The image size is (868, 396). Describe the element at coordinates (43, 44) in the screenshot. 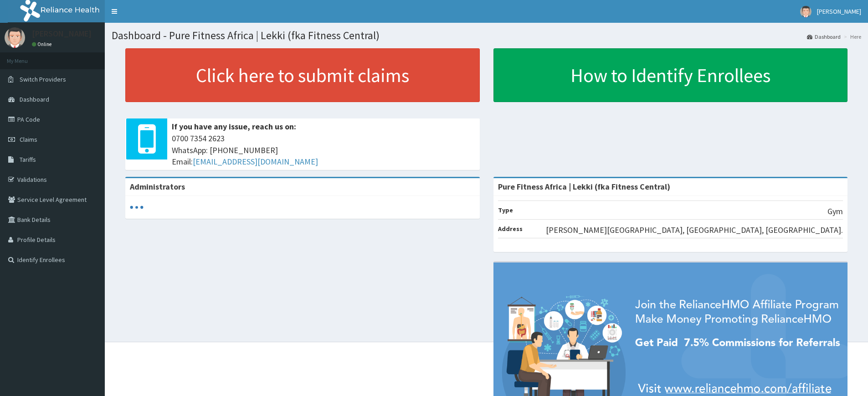

I see `a: Online` at that location.